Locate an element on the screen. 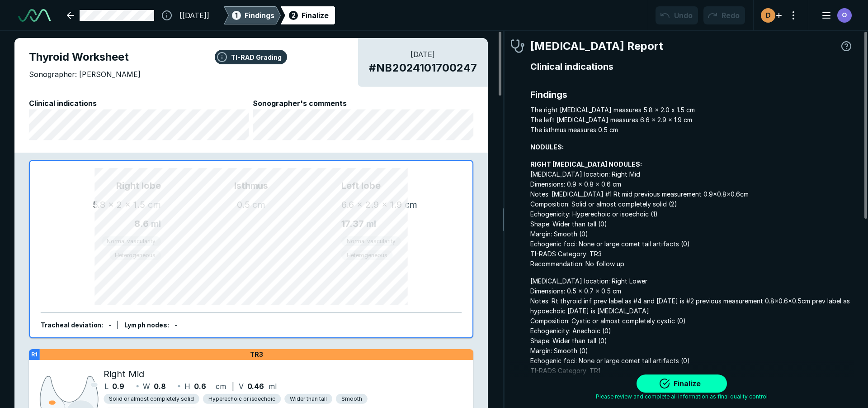 The height and width of the screenshot is (408, 868). span: 5.8 x 2 x 1.5 is located at coordinates (119, 204).